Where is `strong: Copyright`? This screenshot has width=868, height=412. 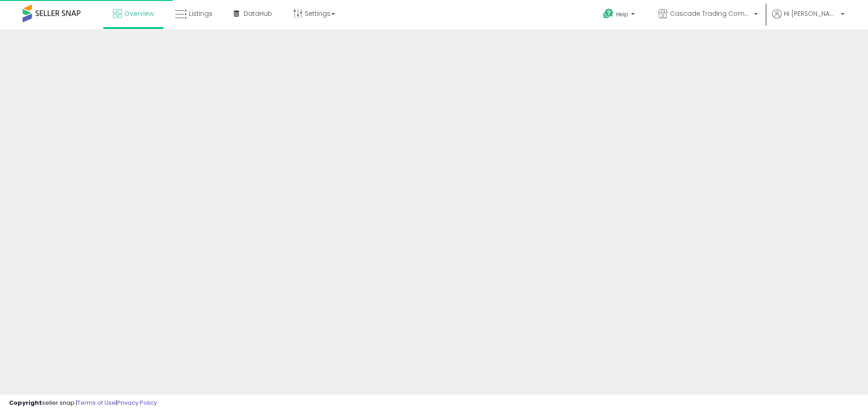 strong: Copyright is located at coordinates (25, 402).